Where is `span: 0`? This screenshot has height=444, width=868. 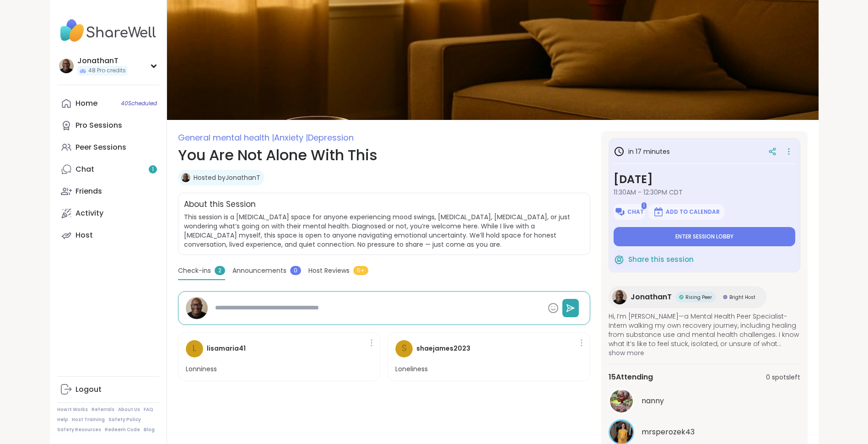 span: 0 is located at coordinates (296, 271).